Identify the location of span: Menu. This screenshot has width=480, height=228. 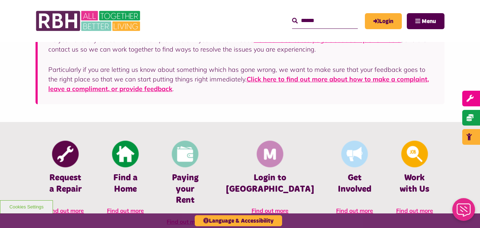
(429, 21).